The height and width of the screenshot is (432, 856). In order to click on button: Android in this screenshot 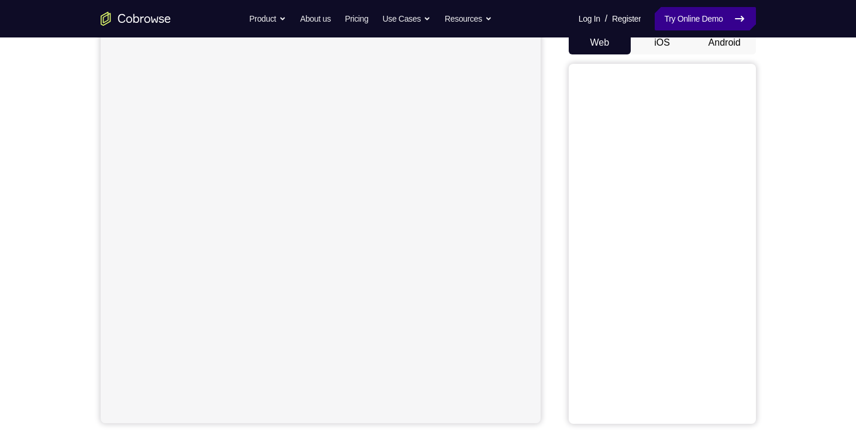, I will do `click(724, 43)`.